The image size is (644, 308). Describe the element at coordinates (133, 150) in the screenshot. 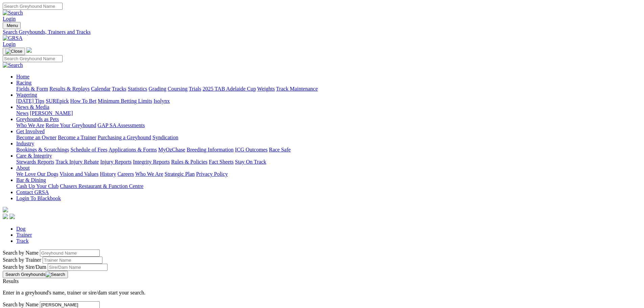

I see `a: Applications & Forms` at that location.